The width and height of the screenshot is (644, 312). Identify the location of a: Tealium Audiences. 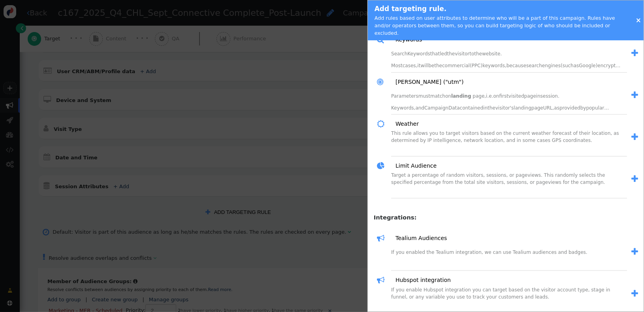
(418, 239).